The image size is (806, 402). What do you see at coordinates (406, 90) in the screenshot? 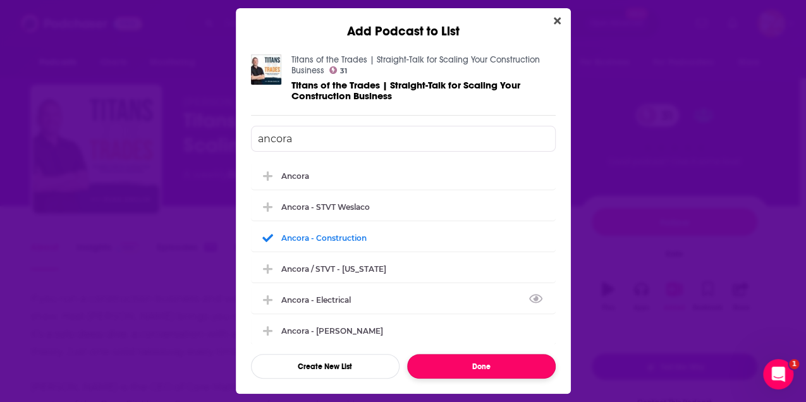
I see `span: Titans of the Trades | Straight-Talk for Scaling Your Construction Business` at bounding box center [406, 90].